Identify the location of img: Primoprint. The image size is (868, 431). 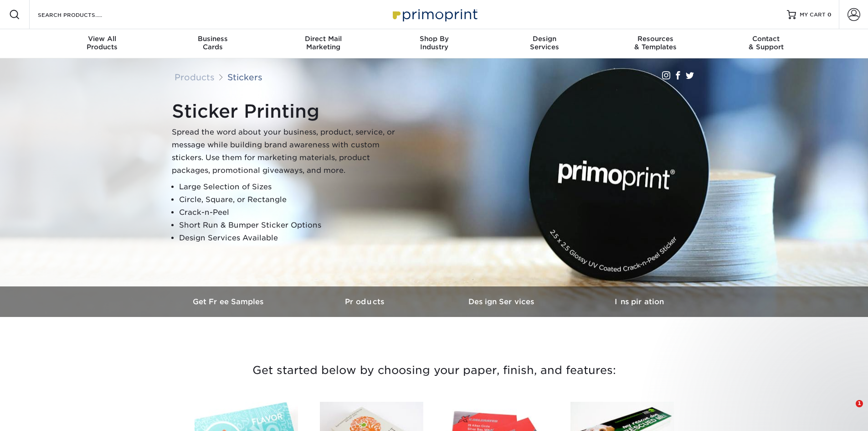
(434, 14).